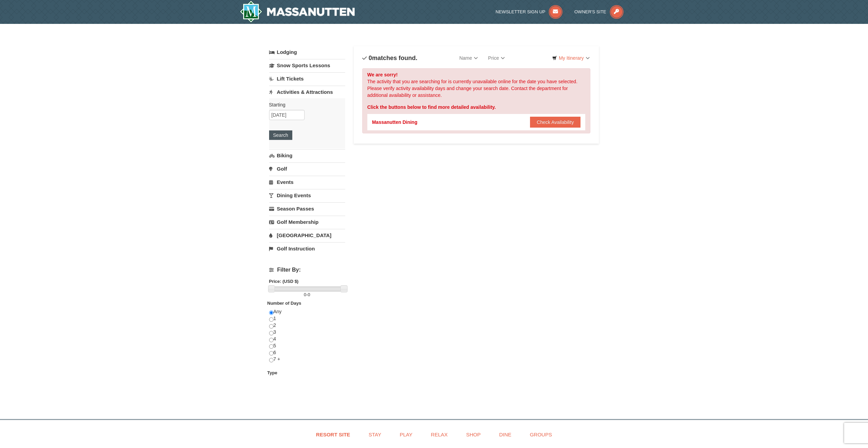  Describe the element at coordinates (307, 65) in the screenshot. I see `a: Snow Sports Lessons` at that location.